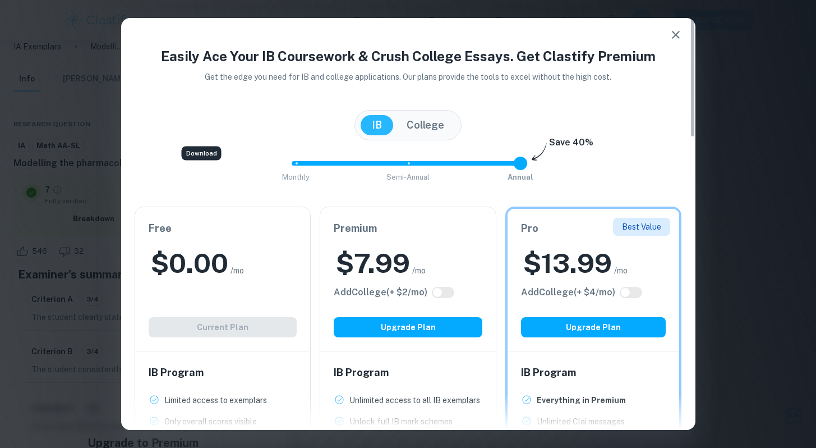 Image resolution: width=816 pixels, height=448 pixels. Describe the element at coordinates (408, 77) in the screenshot. I see `p: Get the edge you need for IB and college applications. Our plans provide the tools to excel witho...` at that location.